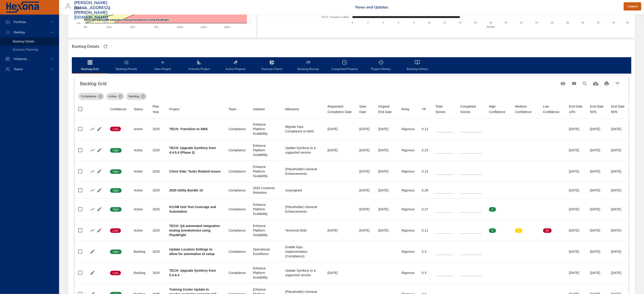  Describe the element at coordinates (272, 65) in the screenshot. I see `span: Forecast Charts` at that location.